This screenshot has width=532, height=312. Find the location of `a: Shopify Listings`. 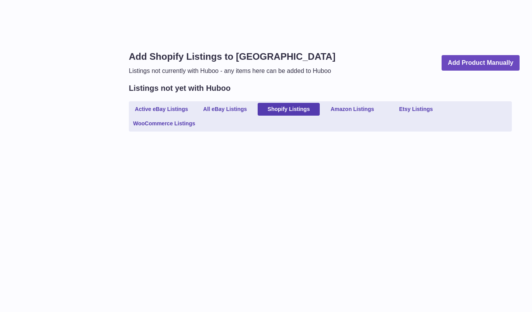

a: Shopify Listings is located at coordinates (289, 109).